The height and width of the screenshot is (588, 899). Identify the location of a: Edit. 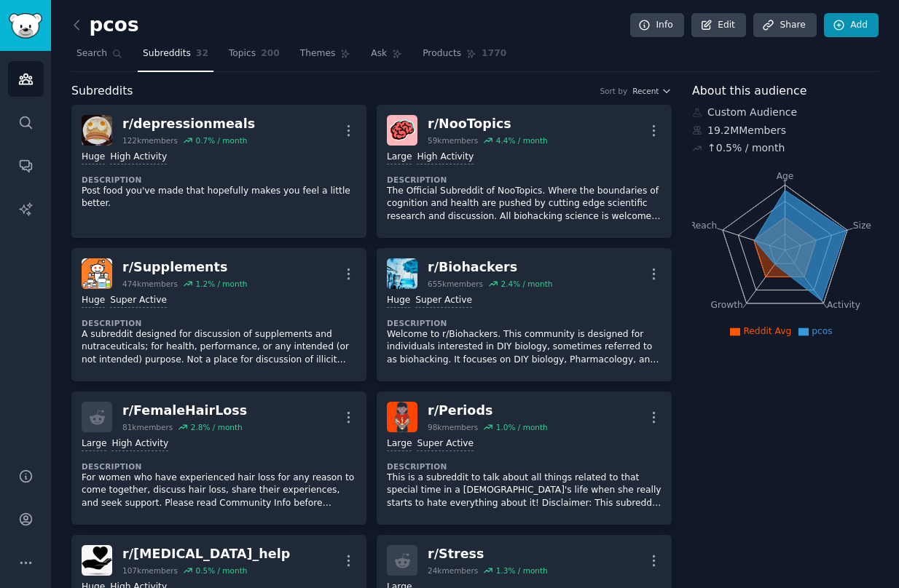
(718, 26).